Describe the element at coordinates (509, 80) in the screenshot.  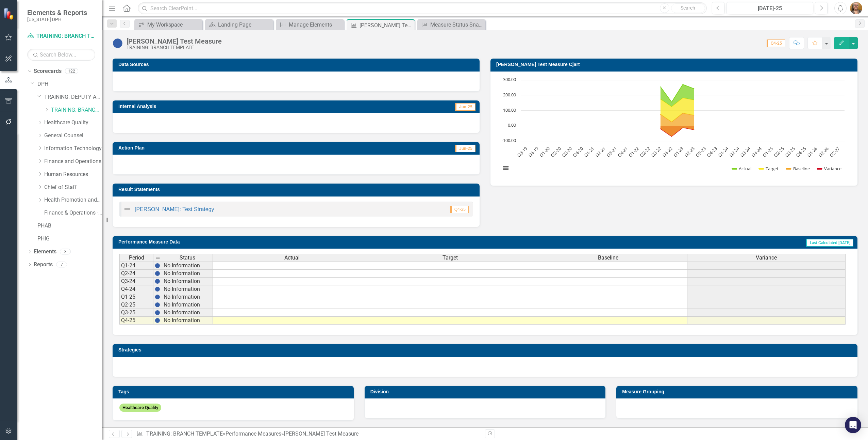
I see `text: 300.00` at that location.